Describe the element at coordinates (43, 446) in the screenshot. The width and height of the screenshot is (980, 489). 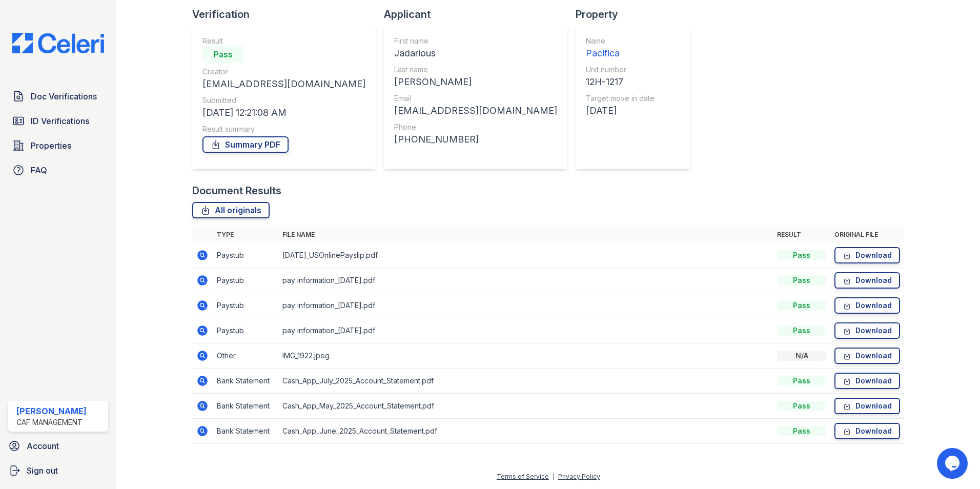
I see `span: Account` at that location.